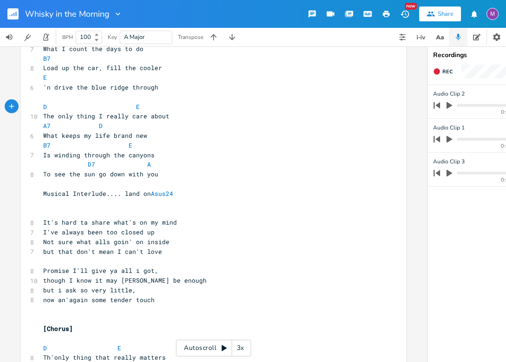 The image size is (506, 362). What do you see at coordinates (99, 300) in the screenshot?
I see `span: now an'again some tender touch` at bounding box center [99, 300].